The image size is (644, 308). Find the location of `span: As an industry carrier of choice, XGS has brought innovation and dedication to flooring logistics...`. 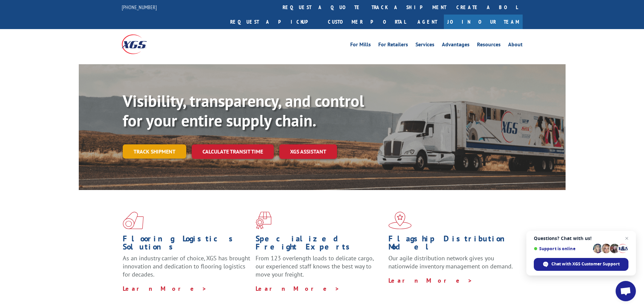

span: As an industry carrier of choice, XGS has brought innovation and dedication to flooring logistics... is located at coordinates (186, 266).